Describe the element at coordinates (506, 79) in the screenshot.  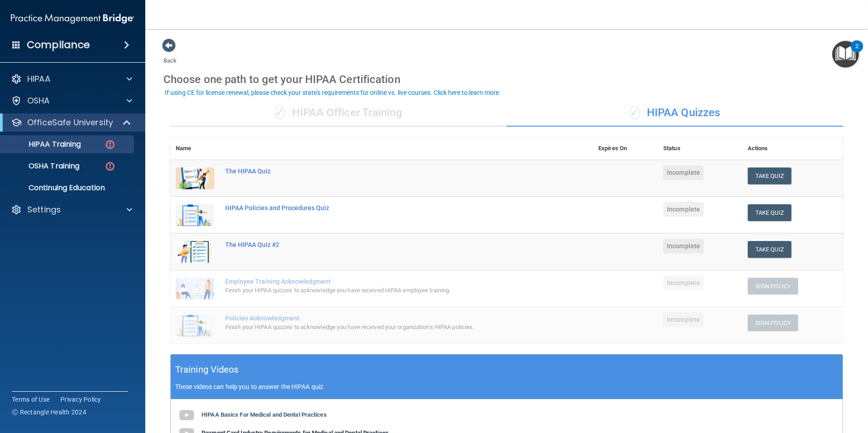
I see `div: Choose one path to get your HIPAA Certification` at that location.